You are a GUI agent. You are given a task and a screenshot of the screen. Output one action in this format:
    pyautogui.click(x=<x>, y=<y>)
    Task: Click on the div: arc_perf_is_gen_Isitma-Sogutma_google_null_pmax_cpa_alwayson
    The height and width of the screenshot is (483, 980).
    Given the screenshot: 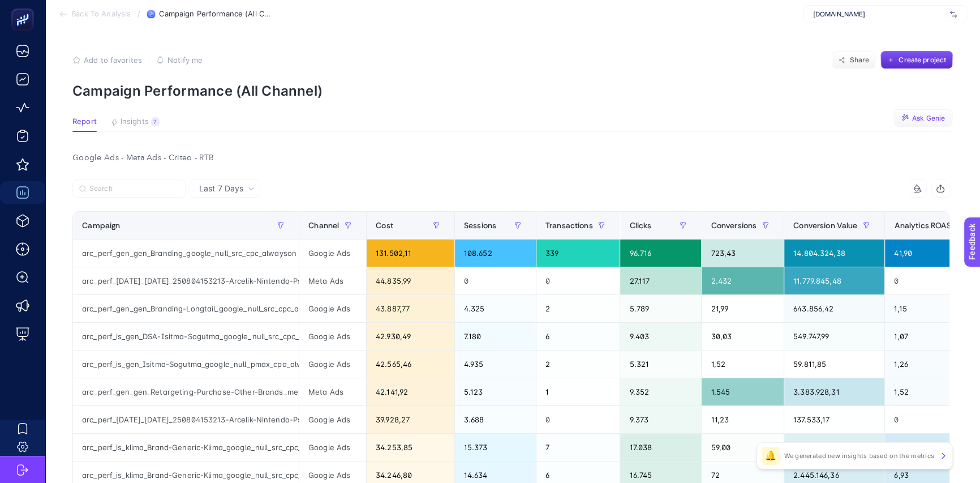 What is the action you would take?
    pyautogui.click(x=186, y=365)
    